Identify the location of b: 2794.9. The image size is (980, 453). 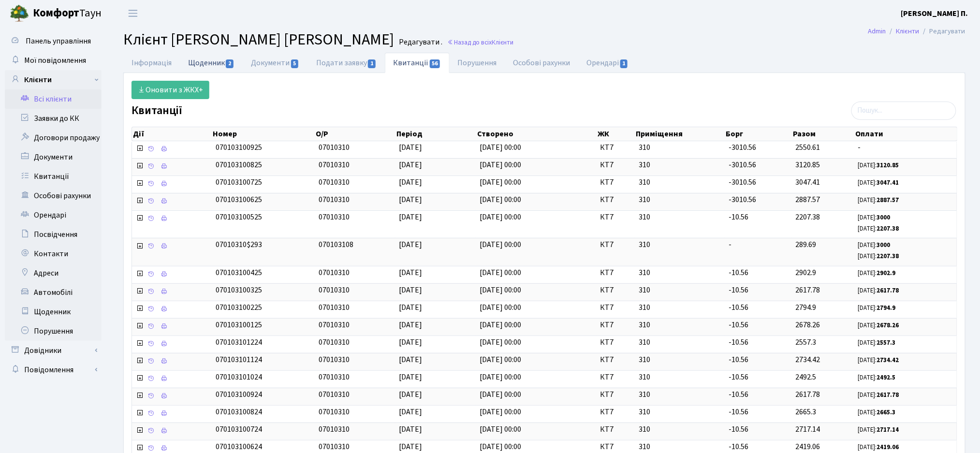
(887, 308).